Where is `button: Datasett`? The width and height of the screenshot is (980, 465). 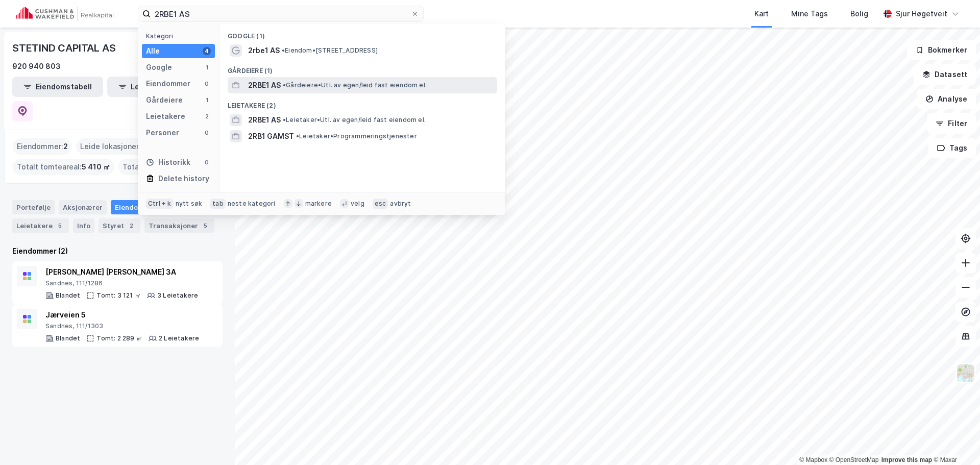
button: Datasett is located at coordinates (944, 74).